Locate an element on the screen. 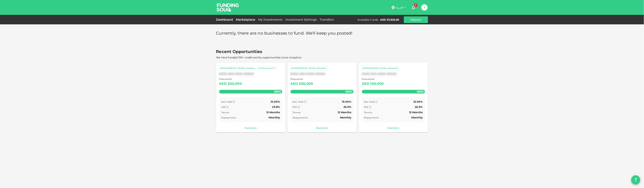 This screenshot has width=644, height=188. div: 300,000 is located at coordinates (234, 84).